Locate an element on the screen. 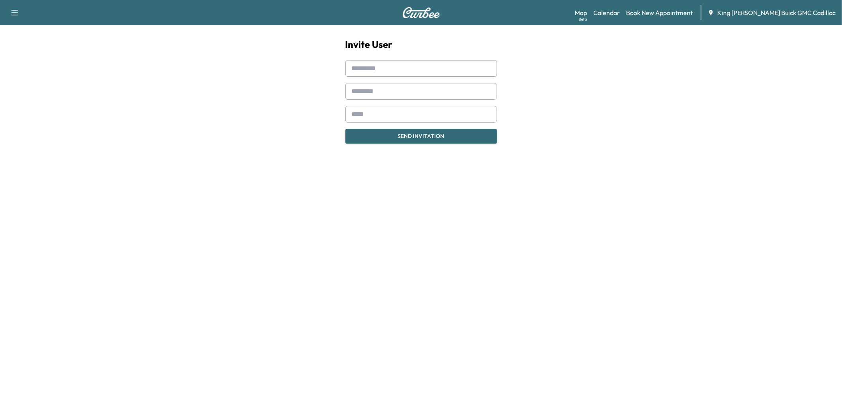 Image resolution: width=842 pixels, height=410 pixels. img: Curbee Logo is located at coordinates (421, 13).